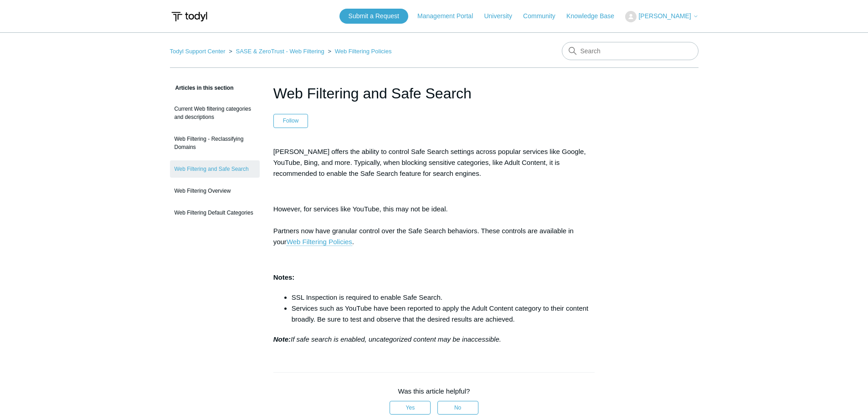 The width and height of the screenshot is (868, 415). I want to click on a: Submit a Request, so click(374, 16).